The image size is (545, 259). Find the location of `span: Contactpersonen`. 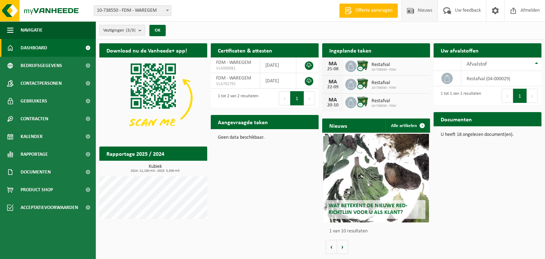

span: Contactpersonen is located at coordinates (41, 83).